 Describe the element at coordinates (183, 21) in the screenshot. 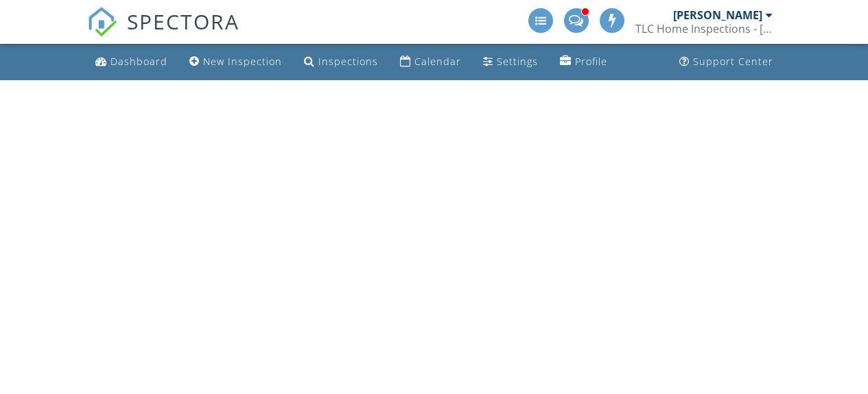

I see `span: SPECTORA` at that location.